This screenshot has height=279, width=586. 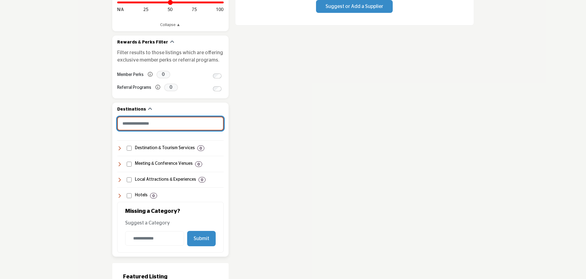 What do you see at coordinates (130, 75) in the screenshot?
I see `label: Member Perks` at bounding box center [130, 75].